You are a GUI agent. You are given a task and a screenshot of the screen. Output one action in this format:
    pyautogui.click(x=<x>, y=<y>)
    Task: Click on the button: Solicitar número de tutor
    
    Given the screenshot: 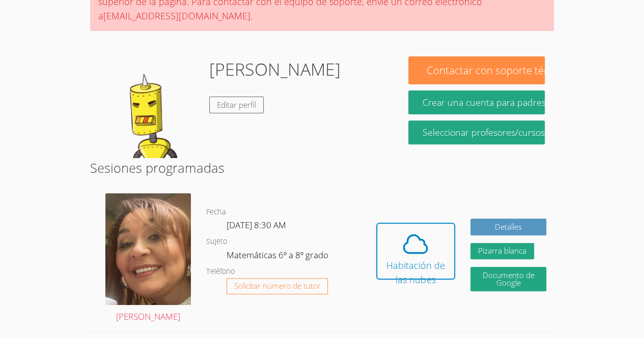 What is the action you would take?
    pyautogui.click(x=278, y=286)
    